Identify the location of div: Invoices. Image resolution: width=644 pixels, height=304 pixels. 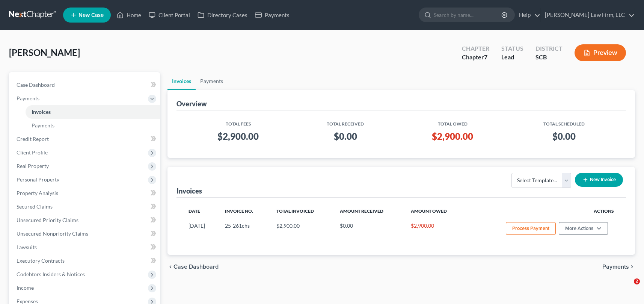
(189, 191).